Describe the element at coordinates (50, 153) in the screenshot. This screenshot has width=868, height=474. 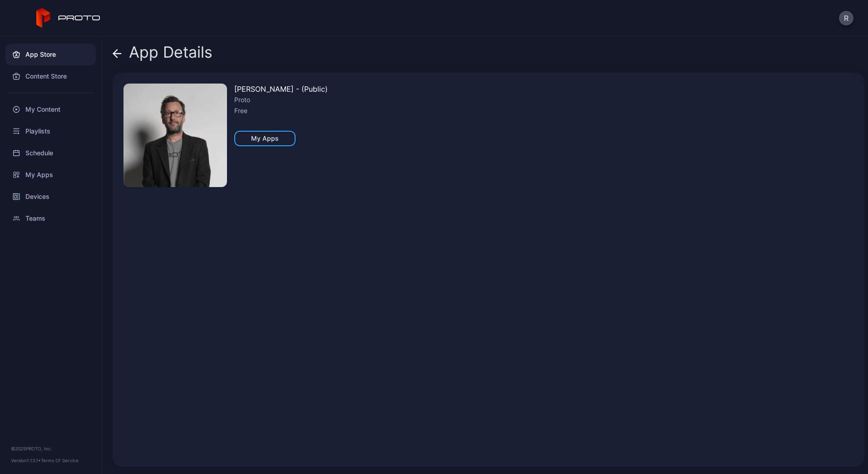
I see `div: Schedule` at that location.